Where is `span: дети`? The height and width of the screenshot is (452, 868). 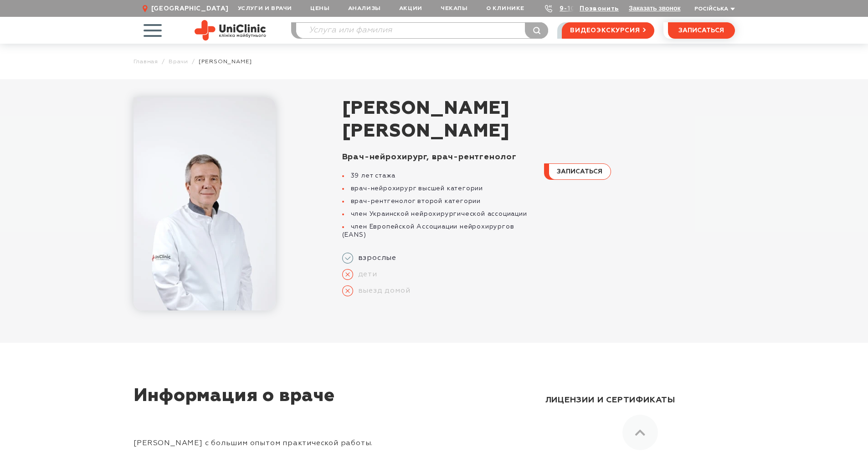
span: дети is located at coordinates (365, 275).